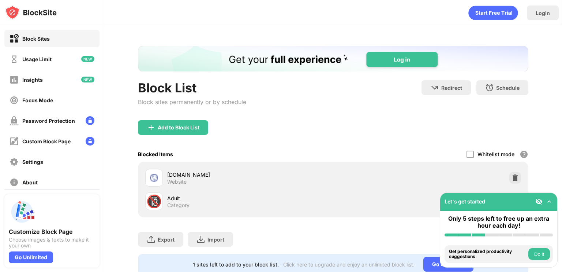 The image size is (562, 272). Describe the element at coordinates (236, 264) in the screenshot. I see `div: 1 sites left to add to your block list.` at that location.